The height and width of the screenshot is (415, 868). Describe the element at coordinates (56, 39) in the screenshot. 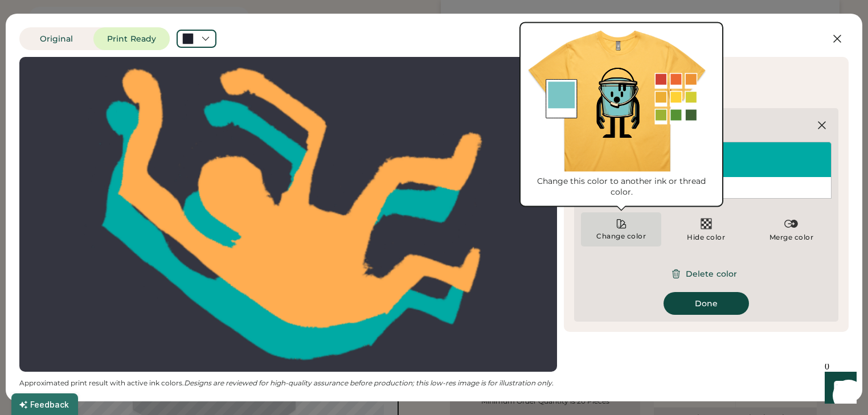

I see `button: Original` at that location.